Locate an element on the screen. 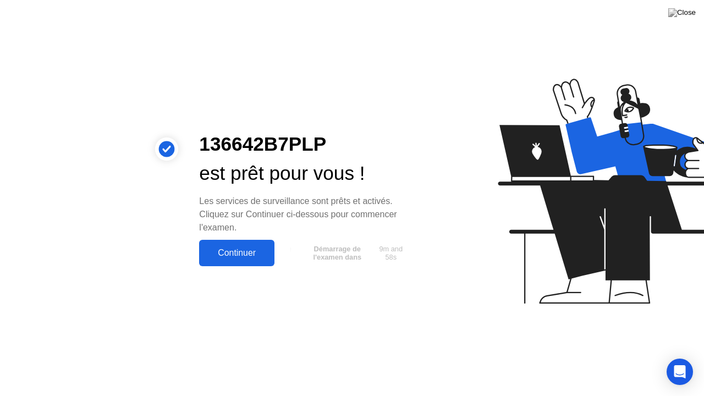  div: Continuer is located at coordinates (237, 253).